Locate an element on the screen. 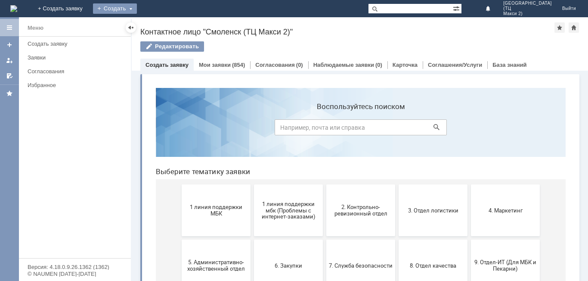 The image size is (588, 281). span: 2. Контрольно-ревизионный отдел is located at coordinates (212, 129).